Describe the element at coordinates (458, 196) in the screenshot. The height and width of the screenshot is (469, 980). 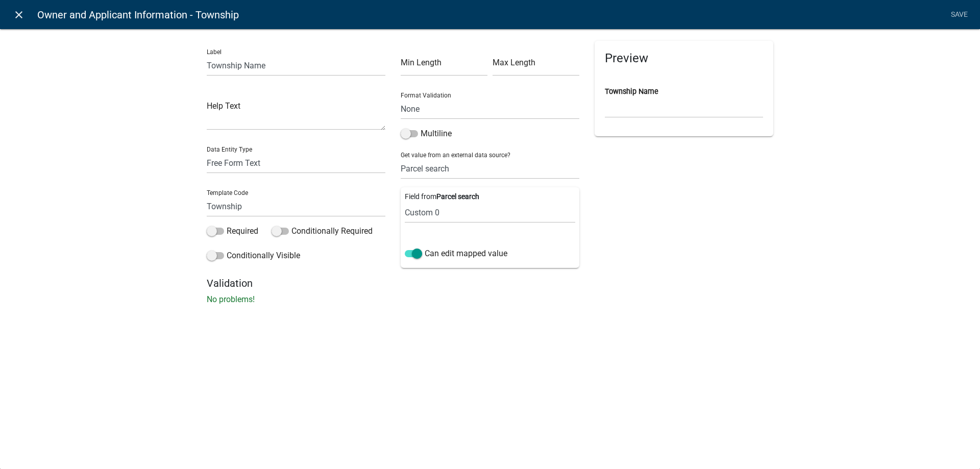
I see `b: Parcel search` at that location.